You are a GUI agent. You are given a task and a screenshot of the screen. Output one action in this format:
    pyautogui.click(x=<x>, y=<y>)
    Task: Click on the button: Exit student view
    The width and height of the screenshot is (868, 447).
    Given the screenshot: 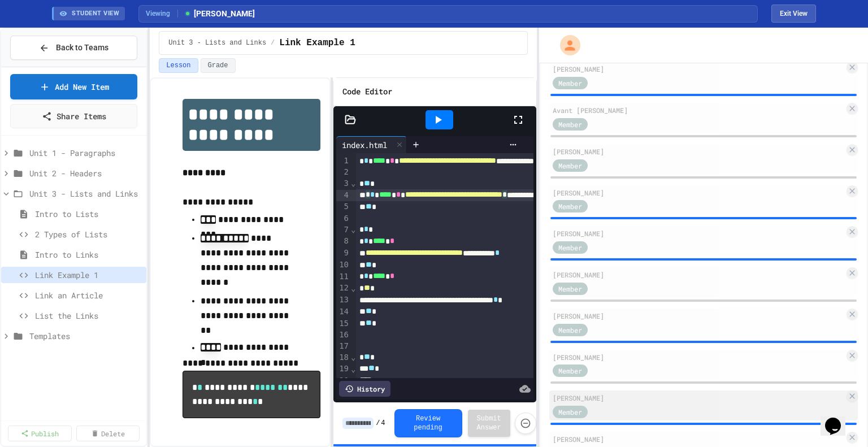 What is the action you would take?
    pyautogui.click(x=793, y=13)
    